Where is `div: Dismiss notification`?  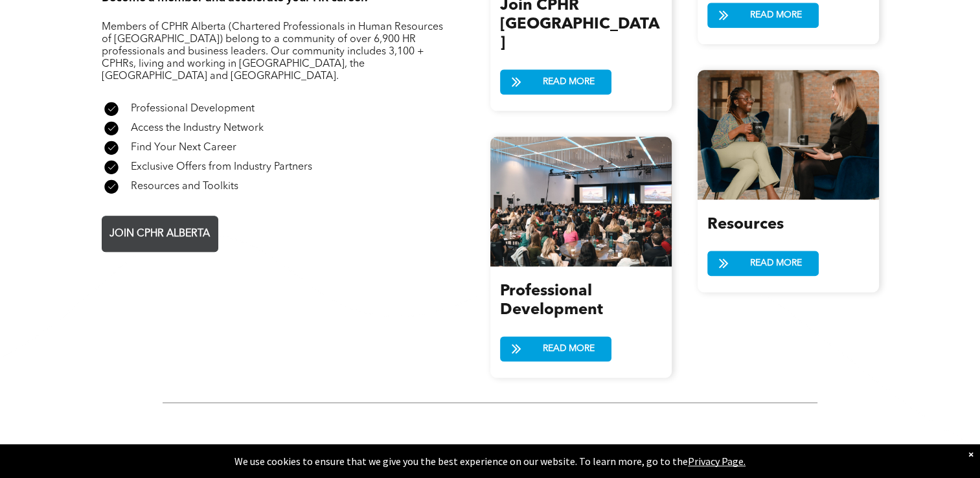
div: Dismiss notification is located at coordinates (971, 454).